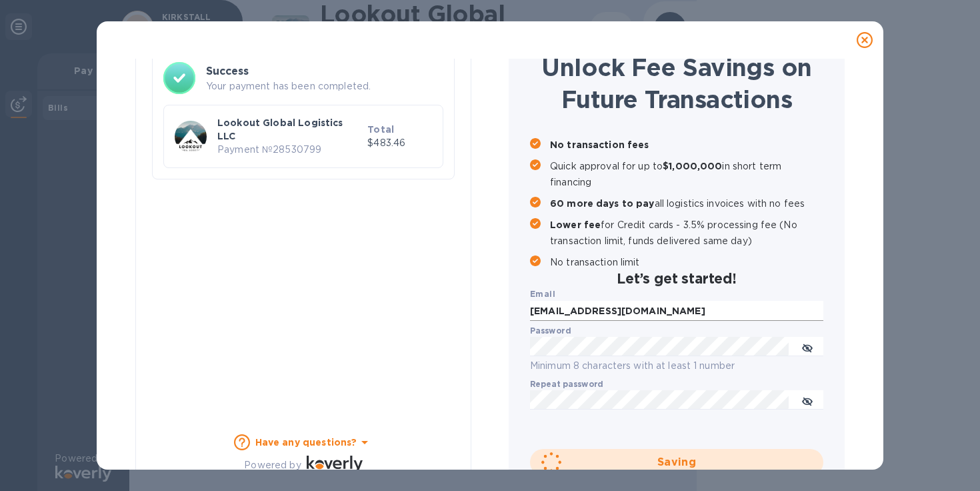 Image resolution: width=980 pixels, height=491 pixels. What do you see at coordinates (550, 330) in the screenshot?
I see `label: Password` at bounding box center [550, 330].